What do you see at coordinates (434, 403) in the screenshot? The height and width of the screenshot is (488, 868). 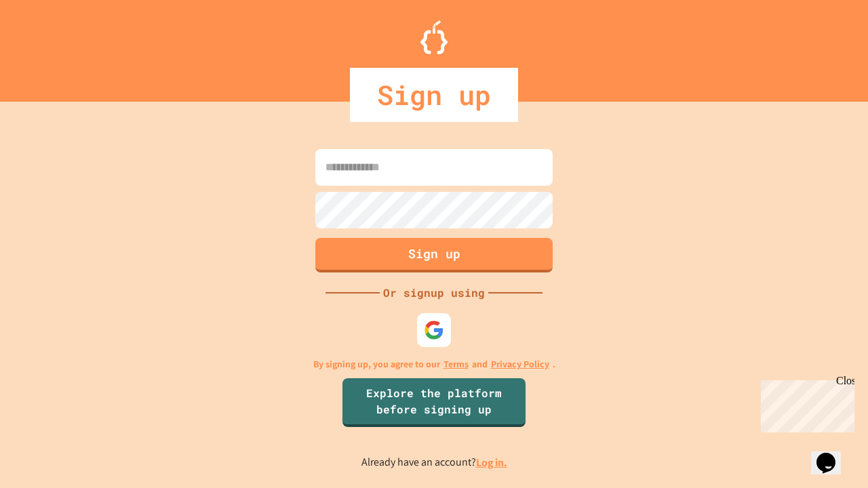 I see `a: Explore the platform before signing up` at bounding box center [434, 403].